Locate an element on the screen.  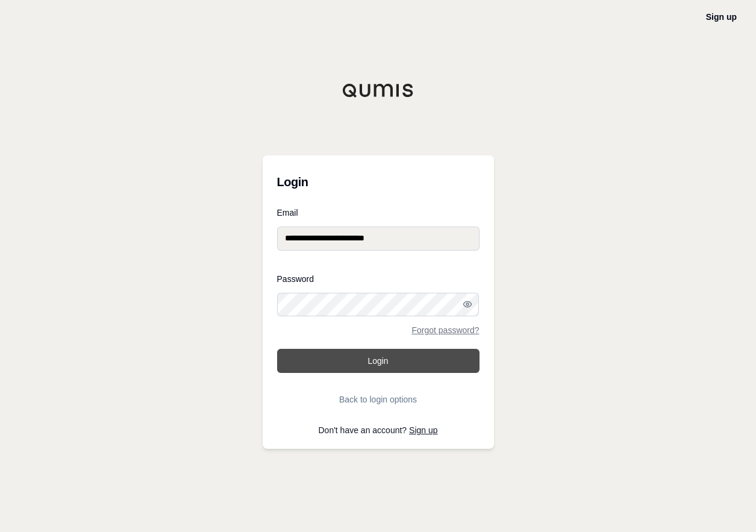
img: Qumis is located at coordinates (378, 90).